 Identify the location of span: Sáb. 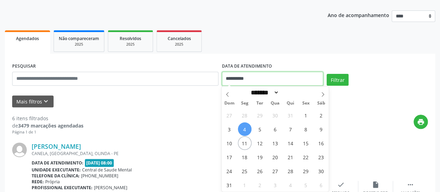
(321, 103).